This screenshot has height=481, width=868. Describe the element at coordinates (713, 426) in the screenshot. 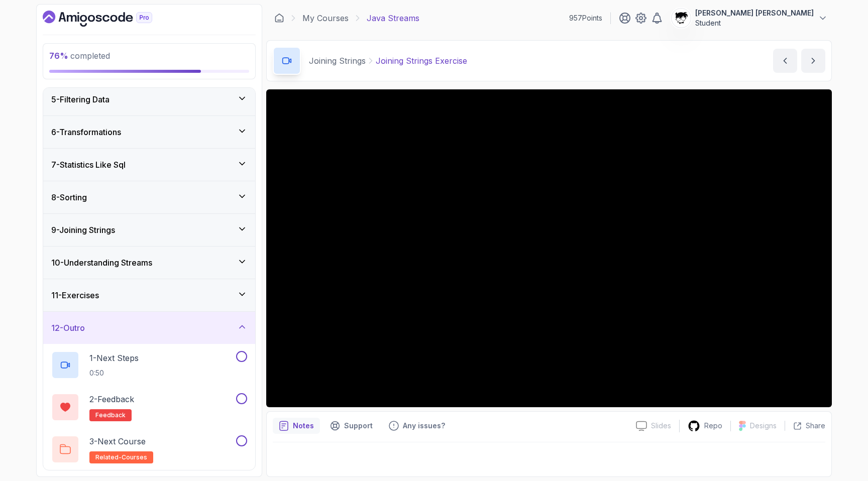

I see `p: Repo` at that location.